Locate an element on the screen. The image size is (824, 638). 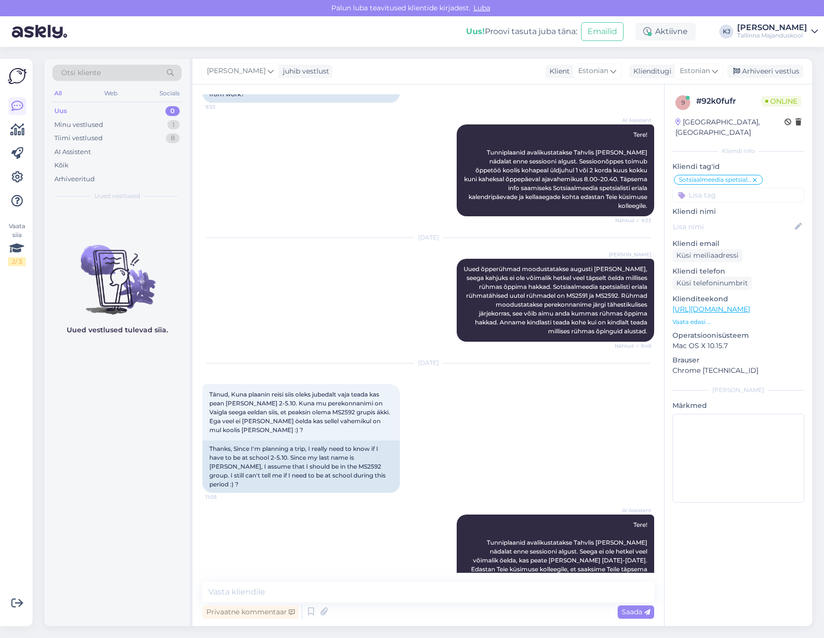
p: Kliendi nimi is located at coordinates (738, 211).